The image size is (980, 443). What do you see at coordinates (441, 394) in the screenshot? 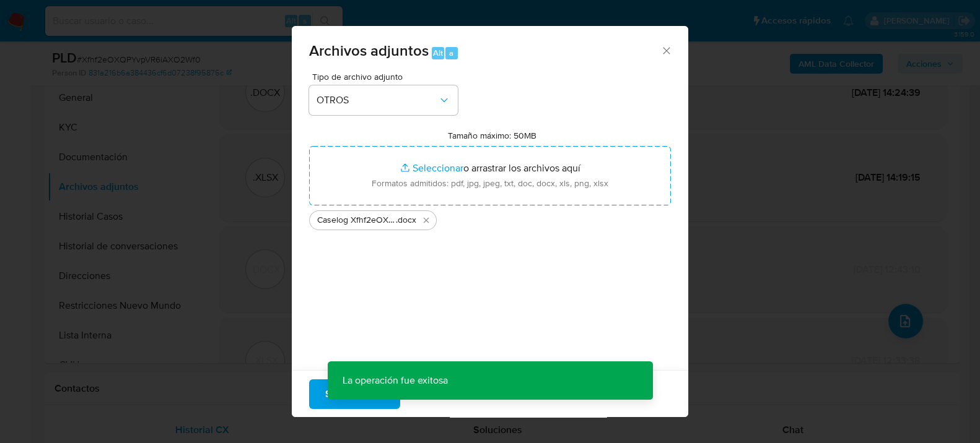
I see `span: Cancelar` at bounding box center [441, 394].